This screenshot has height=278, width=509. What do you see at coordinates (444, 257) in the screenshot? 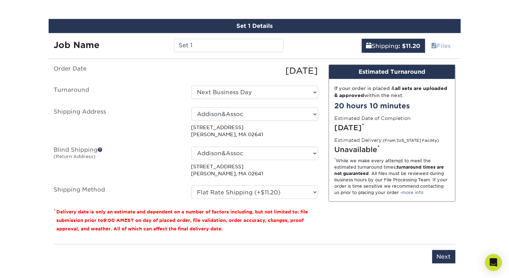
I see `input: Next` at bounding box center [444, 257].